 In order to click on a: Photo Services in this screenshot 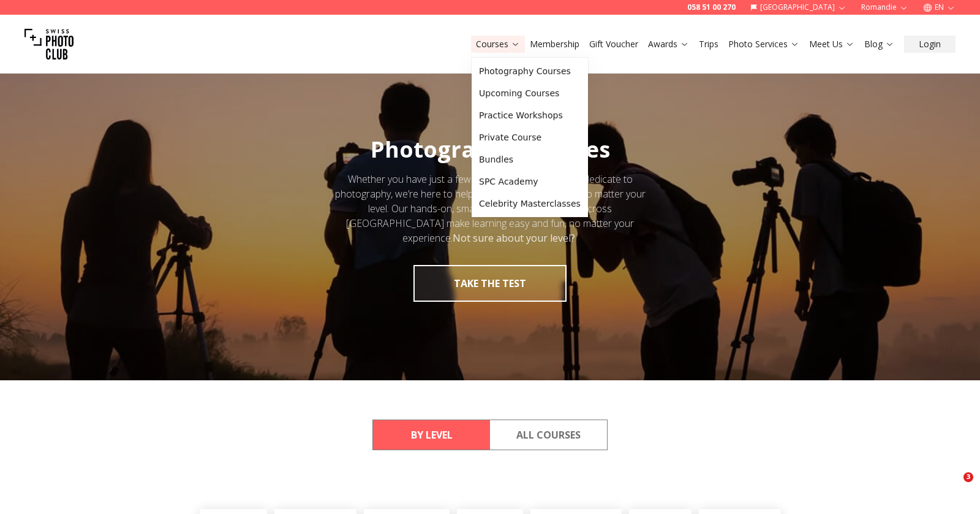, I will do `click(763, 44)`.